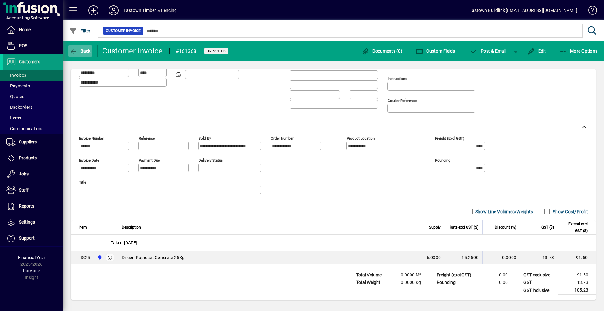 The width and height of the screenshot is (604, 311). I want to click on mat-label: Order number, so click(282, 138).